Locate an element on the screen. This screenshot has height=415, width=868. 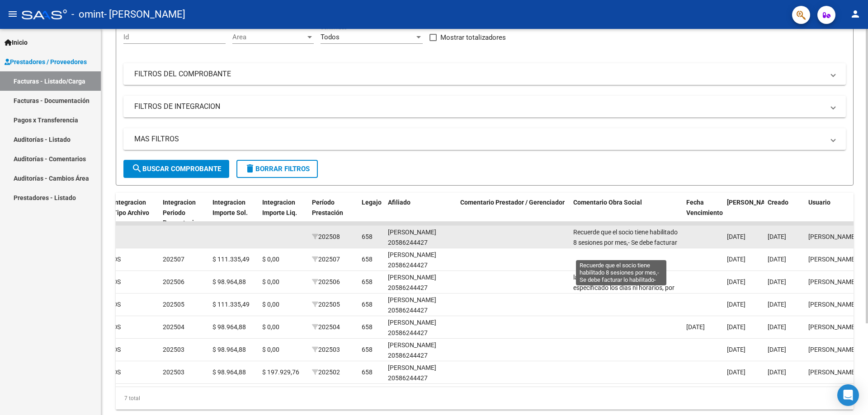
datatable-header-cell: Período Prestación is located at coordinates (333, 213).